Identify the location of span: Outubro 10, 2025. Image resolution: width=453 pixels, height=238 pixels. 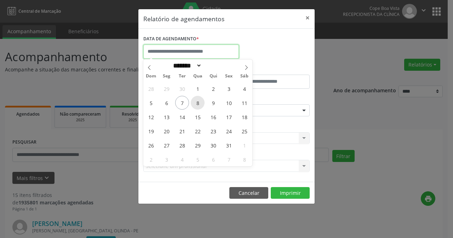
(229, 103).